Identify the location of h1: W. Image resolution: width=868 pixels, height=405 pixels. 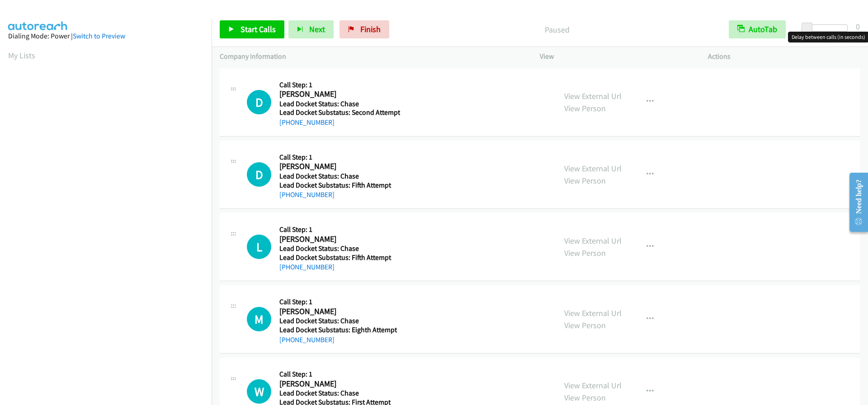
(259, 391).